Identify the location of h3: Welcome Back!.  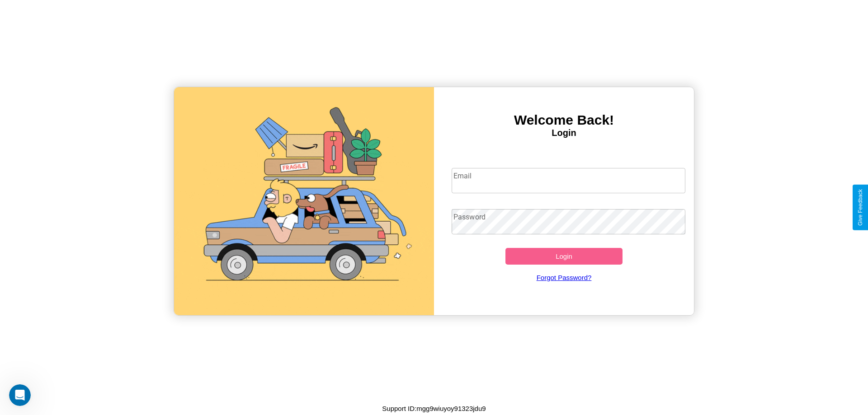
(564, 120).